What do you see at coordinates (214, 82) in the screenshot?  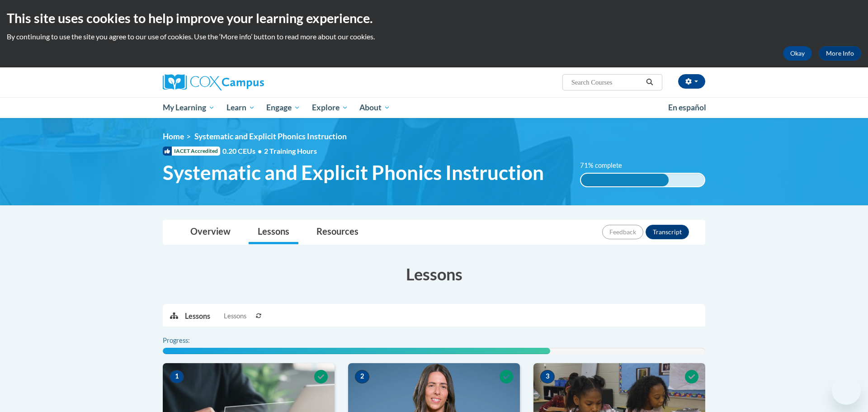 I see `img: Cox Campus` at bounding box center [214, 82].